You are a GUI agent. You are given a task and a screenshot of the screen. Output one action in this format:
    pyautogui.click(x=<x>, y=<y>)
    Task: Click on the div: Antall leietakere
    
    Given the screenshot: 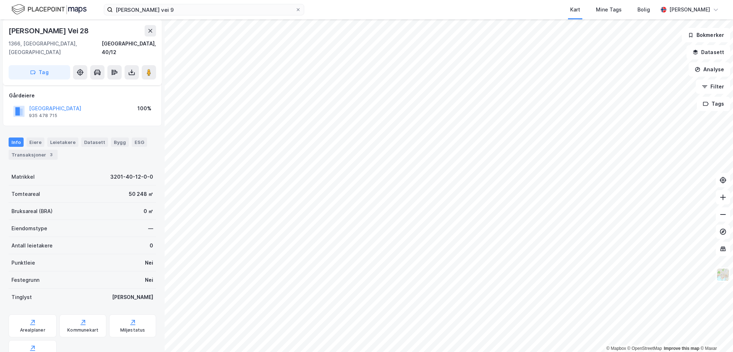 What is the action you would take?
    pyautogui.click(x=32, y=245)
    